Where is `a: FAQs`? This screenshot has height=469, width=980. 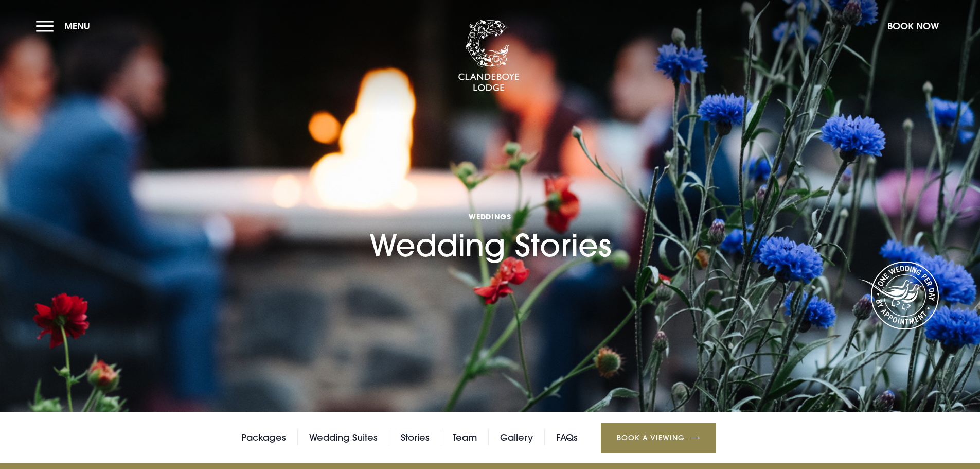
a: FAQs is located at coordinates (567, 437).